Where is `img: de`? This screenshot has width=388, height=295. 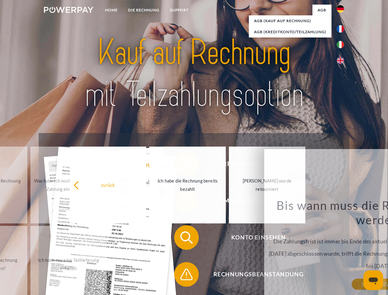
img: de is located at coordinates (341, 9).